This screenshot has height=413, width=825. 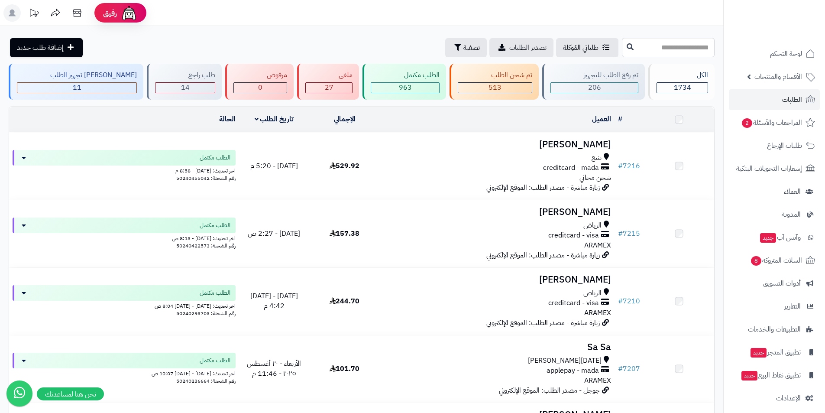 I want to click on a: #7215, so click(x=629, y=234).